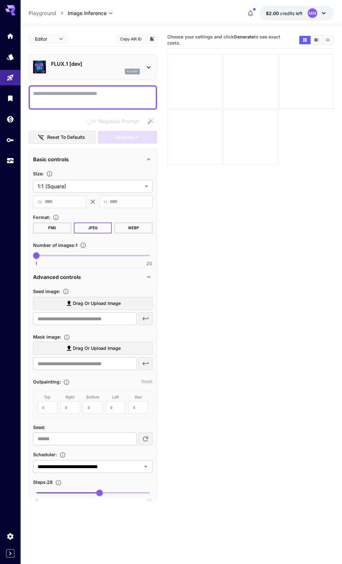 The height and width of the screenshot is (564, 342). Describe the element at coordinates (10, 536) in the screenshot. I see `div: Settings` at that location.